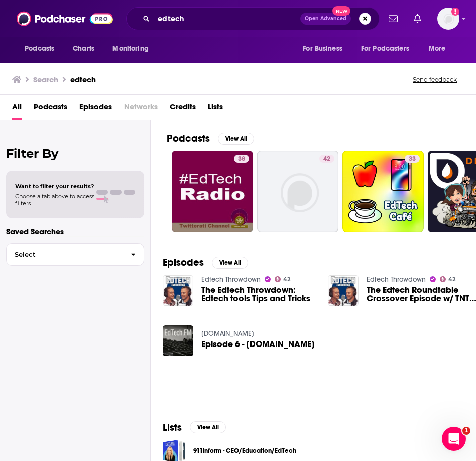 This screenshot has width=476, height=461. I want to click on span: 1, so click(467, 431).